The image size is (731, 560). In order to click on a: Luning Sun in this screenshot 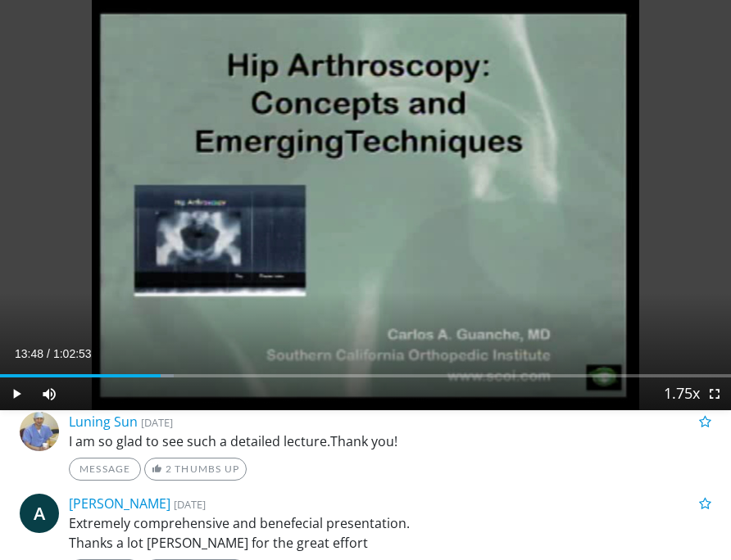, I will do `click(103, 422)`.